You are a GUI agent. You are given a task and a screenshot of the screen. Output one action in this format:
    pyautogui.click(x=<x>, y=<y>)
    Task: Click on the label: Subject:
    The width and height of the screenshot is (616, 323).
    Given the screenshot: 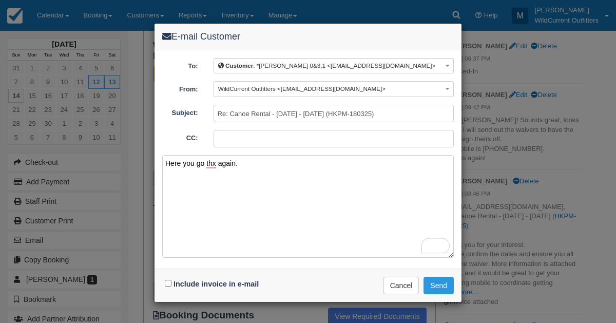 What is the action you would take?
    pyautogui.click(x=180, y=111)
    